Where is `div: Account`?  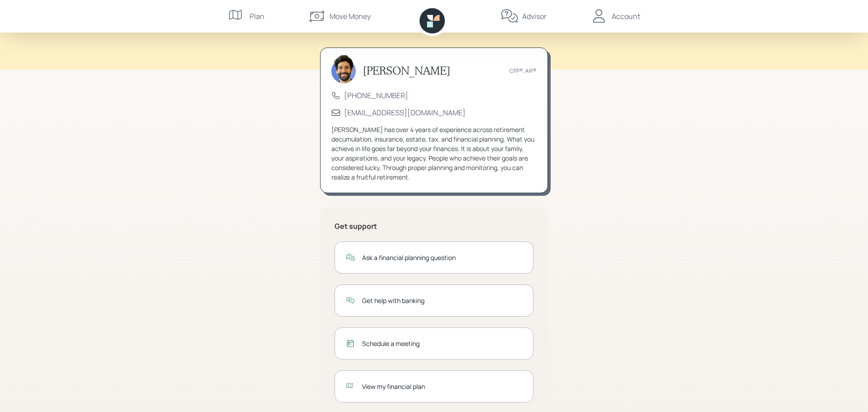
div: Account is located at coordinates (625, 16).